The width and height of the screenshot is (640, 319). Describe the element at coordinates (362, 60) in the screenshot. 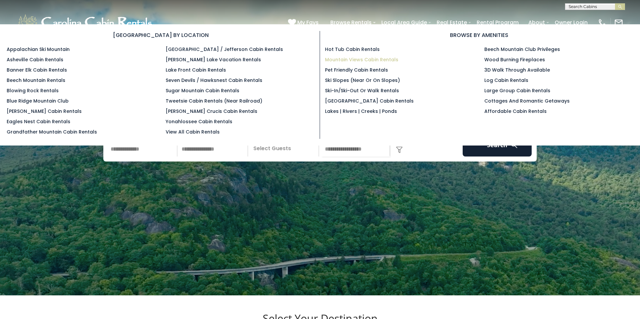

I see `a: Mountain Views Cabin Rentals` at that location.